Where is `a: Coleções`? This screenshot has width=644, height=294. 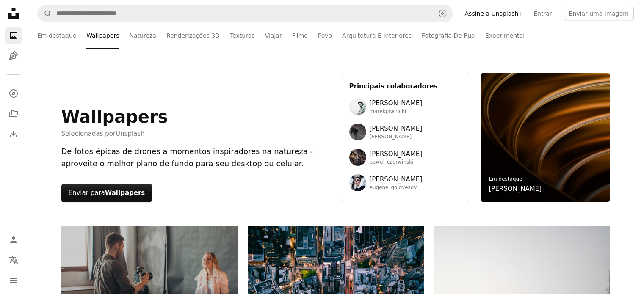 a: Coleções is located at coordinates (13, 114).